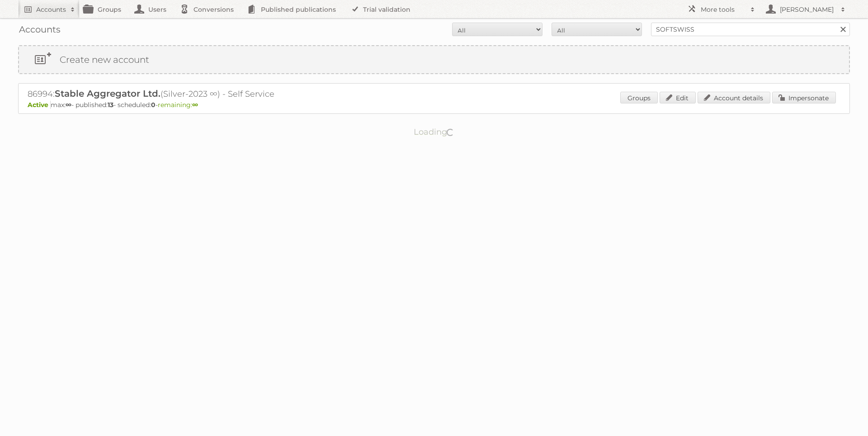 The width and height of the screenshot is (868, 436). What do you see at coordinates (804, 98) in the screenshot?
I see `a: Impersonate` at bounding box center [804, 98].